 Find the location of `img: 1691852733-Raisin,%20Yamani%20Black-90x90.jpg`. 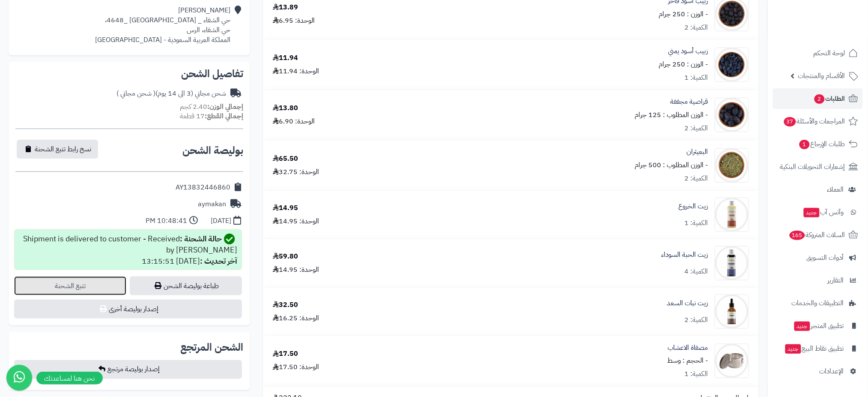

img: 1691852733-Raisin,%20Yamani%20Black-90x90.jpg is located at coordinates (732, 64).